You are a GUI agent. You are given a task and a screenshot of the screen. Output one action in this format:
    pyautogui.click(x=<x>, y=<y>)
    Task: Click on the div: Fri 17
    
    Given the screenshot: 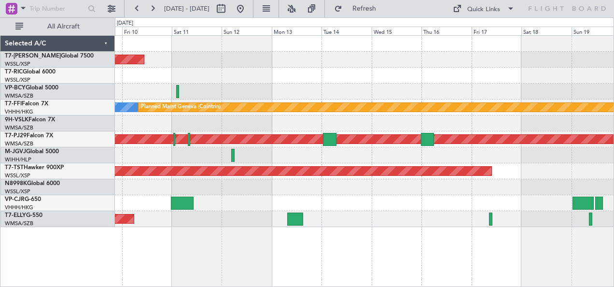 What is the action you would take?
    pyautogui.click(x=496, y=31)
    